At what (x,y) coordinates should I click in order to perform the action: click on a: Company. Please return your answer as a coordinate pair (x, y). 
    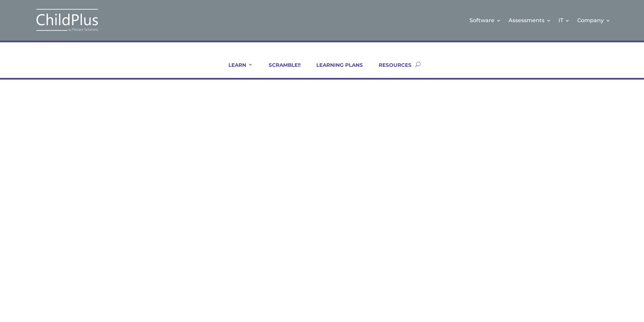
    Looking at the image, I should click on (594, 20).